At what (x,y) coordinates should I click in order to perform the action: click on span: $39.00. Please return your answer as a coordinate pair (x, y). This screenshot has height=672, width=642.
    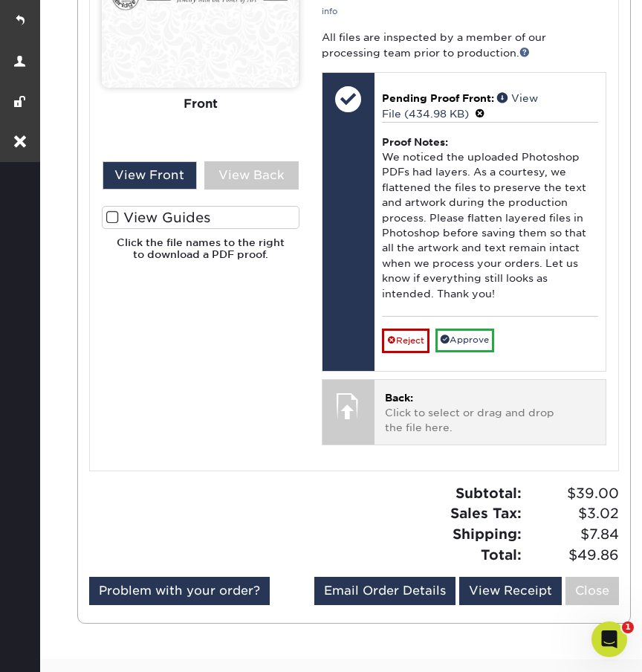
    Looking at the image, I should click on (572, 493).